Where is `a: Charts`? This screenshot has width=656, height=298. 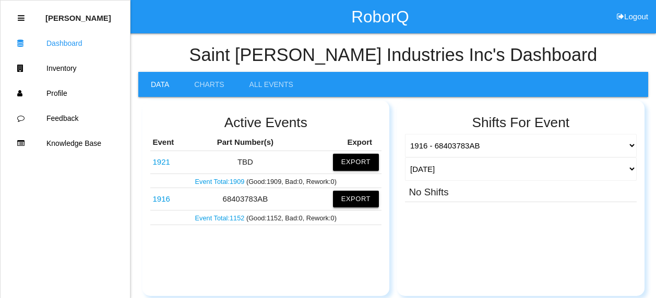
a: Charts is located at coordinates (209, 85).